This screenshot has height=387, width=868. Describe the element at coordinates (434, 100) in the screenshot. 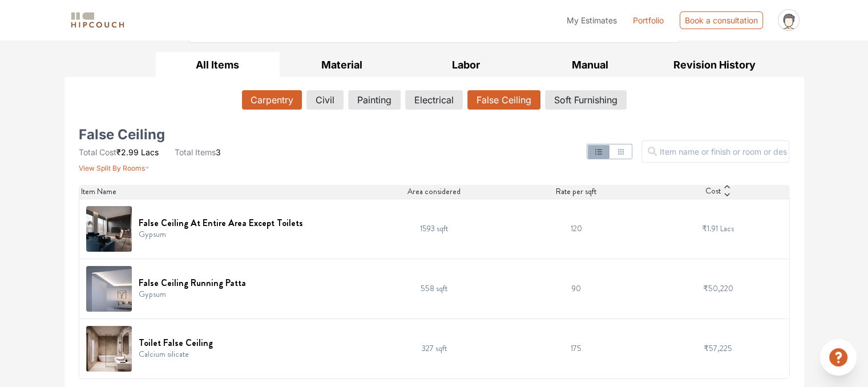

I see `button: Electrical` at that location.